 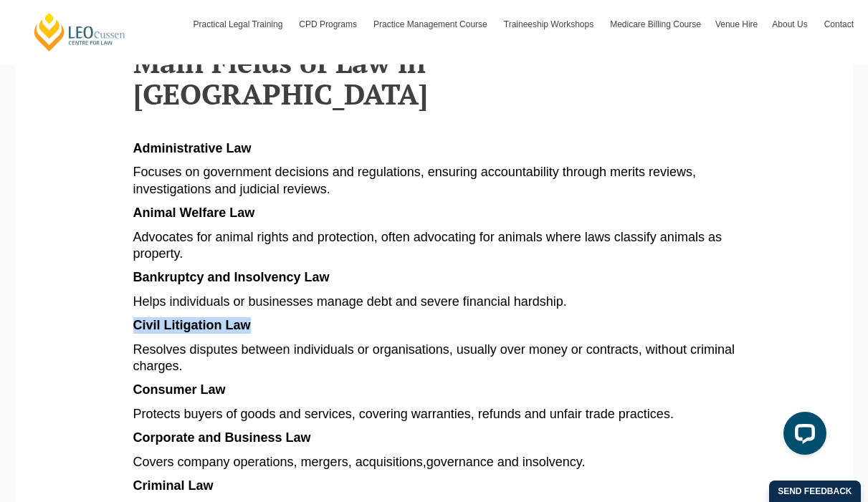 I want to click on a: Practical Legal Training, so click(x=239, y=24).